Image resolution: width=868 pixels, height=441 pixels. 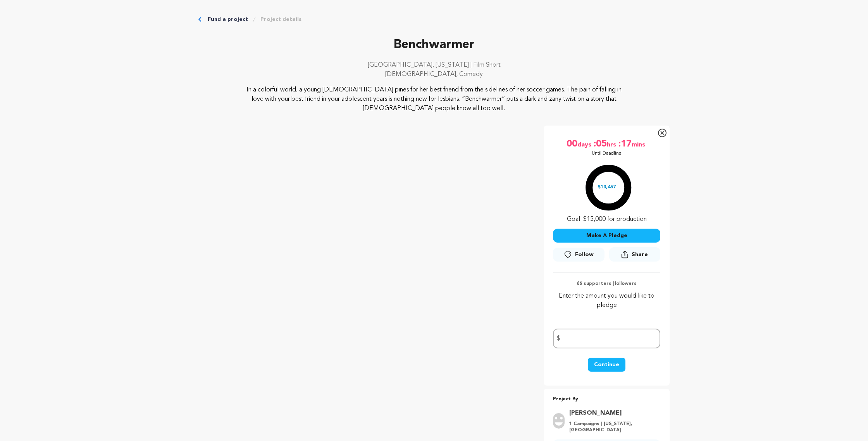 What do you see at coordinates (434, 45) in the screenshot?
I see `p: Benchwarmer` at bounding box center [434, 45].